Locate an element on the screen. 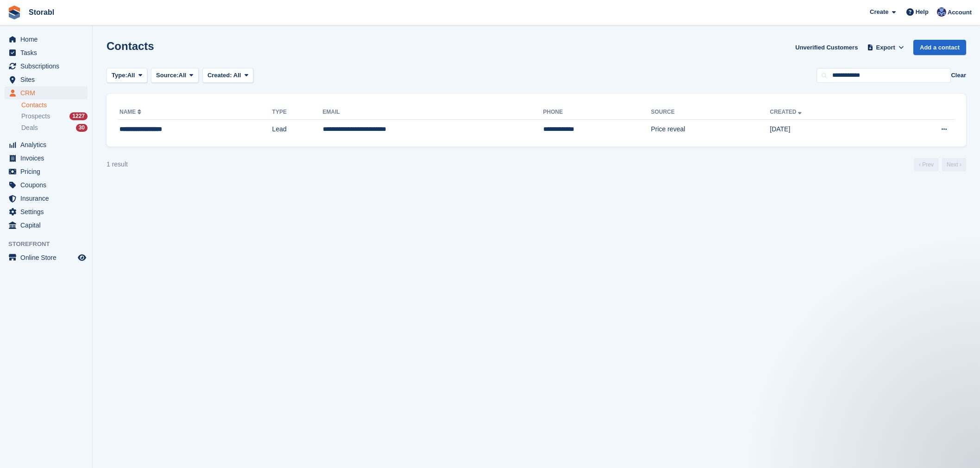 The height and width of the screenshot is (468, 980). button: Type: All is located at coordinates (127, 76).